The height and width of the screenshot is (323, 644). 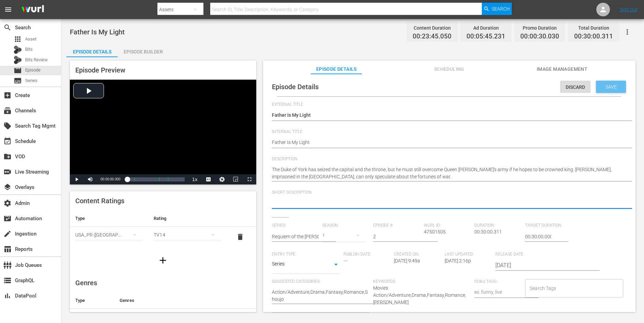 I want to click on span: Keywords:, so click(x=422, y=282).